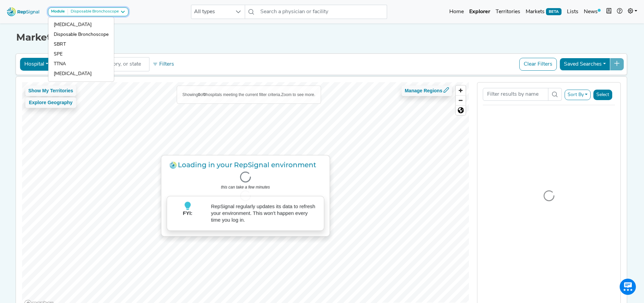 This screenshot has width=644, height=303. Describe the element at coordinates (81, 54) in the screenshot. I see `a: SPE` at that location.